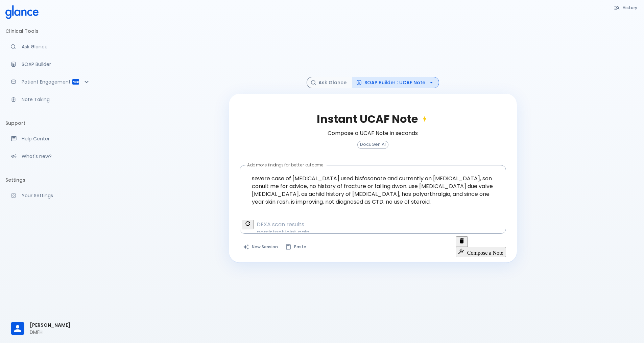 This screenshot has width=644, height=343. What do you see at coordinates (51, 31) in the screenshot?
I see `li: Clinical Tools` at bounding box center [51, 31].